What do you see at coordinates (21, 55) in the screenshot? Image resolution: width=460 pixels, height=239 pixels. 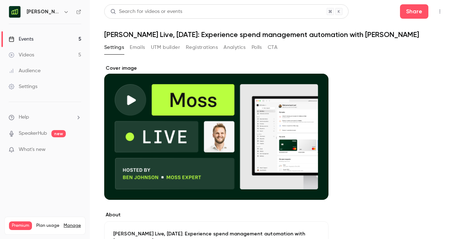 I see `div: Videos` at bounding box center [21, 55].